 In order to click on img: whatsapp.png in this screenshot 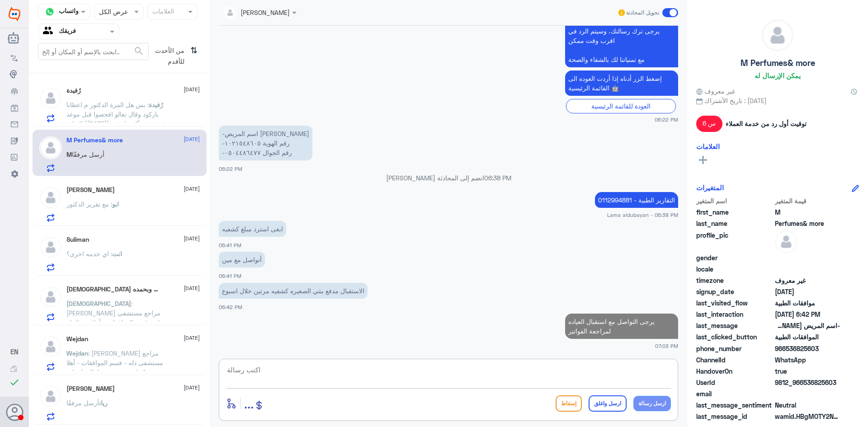, I will do `click(50, 12)`.